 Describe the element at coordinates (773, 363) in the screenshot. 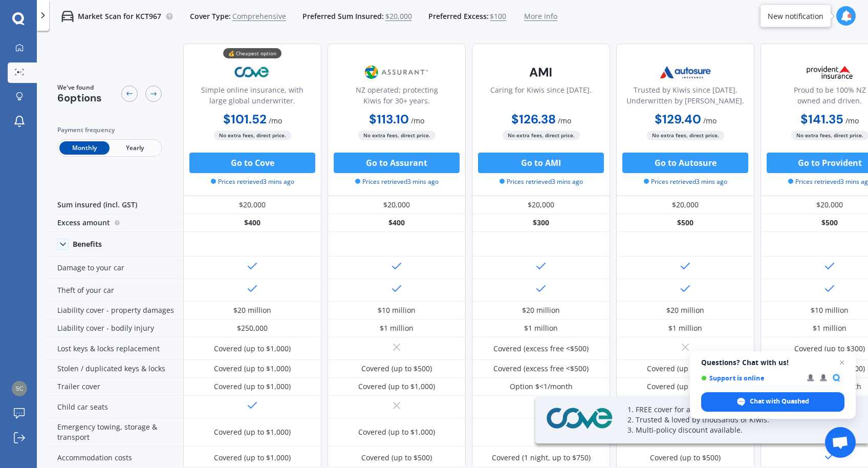

I see `span: Questions? Chat with us!` at that location.